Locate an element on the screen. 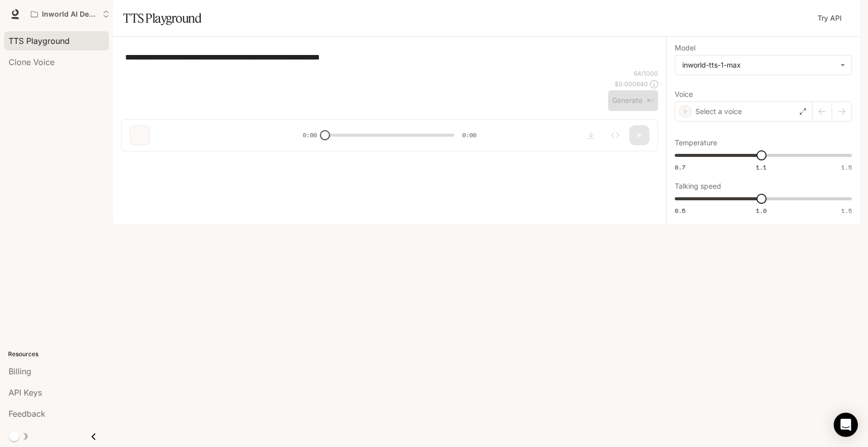  span: 0.5 is located at coordinates (680, 211).